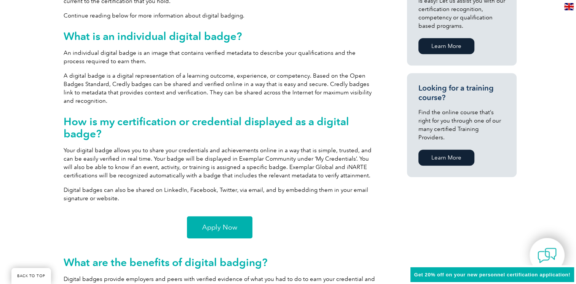  What do you see at coordinates (31, 276) in the screenshot?
I see `a: BACK TO TOP` at bounding box center [31, 276].